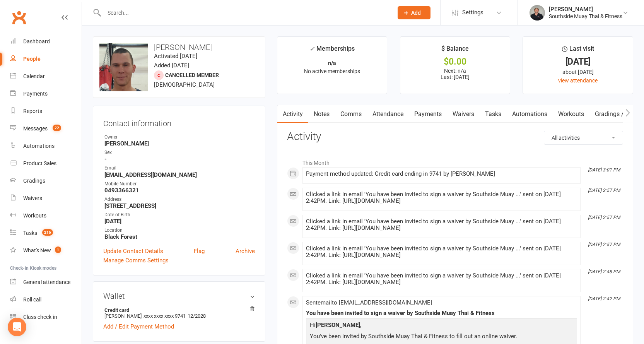 This screenshot has height=344, width=644. What do you see at coordinates (585, 16) in the screenshot?
I see `div: Southside Muay Thai & Fitness` at bounding box center [585, 16].